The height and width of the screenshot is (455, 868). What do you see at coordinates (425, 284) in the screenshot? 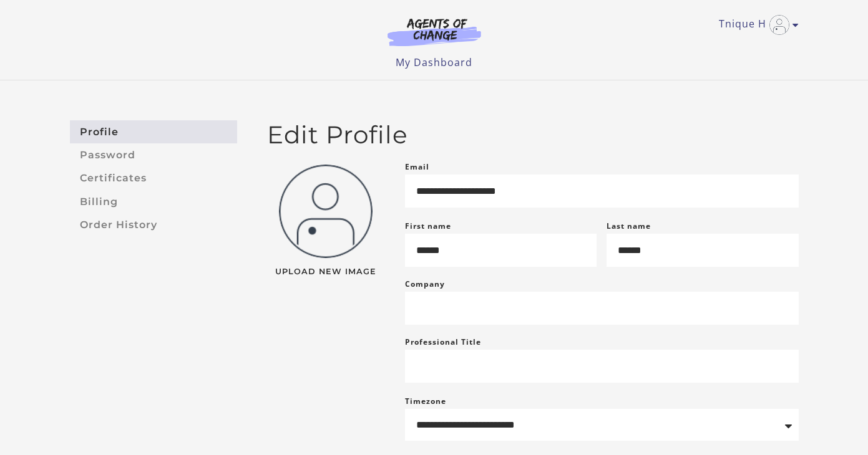
I see `label: Company` at bounding box center [425, 284].